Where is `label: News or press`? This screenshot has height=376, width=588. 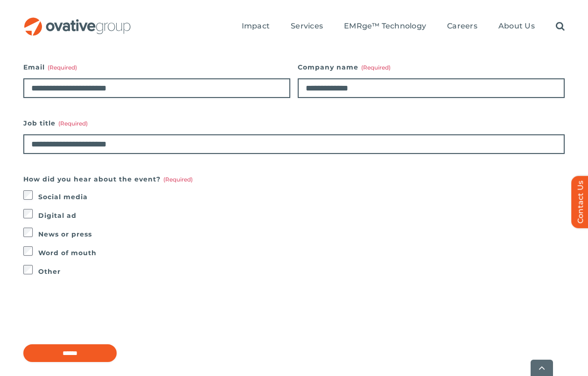
label: News or press is located at coordinates (301, 234).